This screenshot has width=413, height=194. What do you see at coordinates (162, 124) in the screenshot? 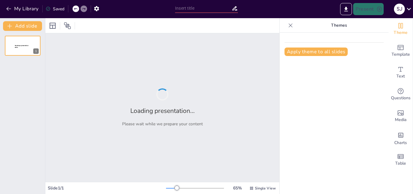
I see `p: Please wait while we prepare your content` at bounding box center [162, 124].